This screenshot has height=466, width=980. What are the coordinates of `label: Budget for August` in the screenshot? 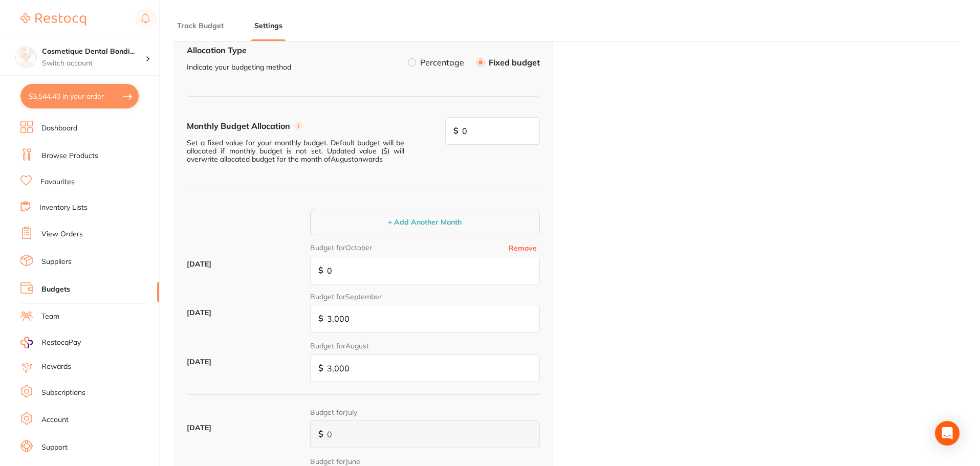 It's located at (339, 346).